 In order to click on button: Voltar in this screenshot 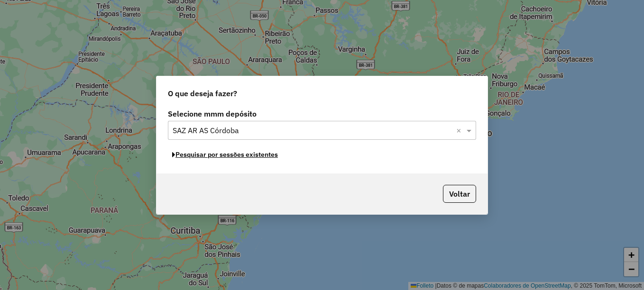, I will do `click(459, 194)`.